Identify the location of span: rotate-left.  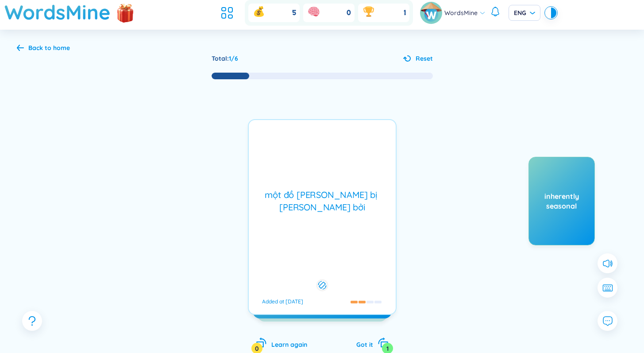
(261, 342).